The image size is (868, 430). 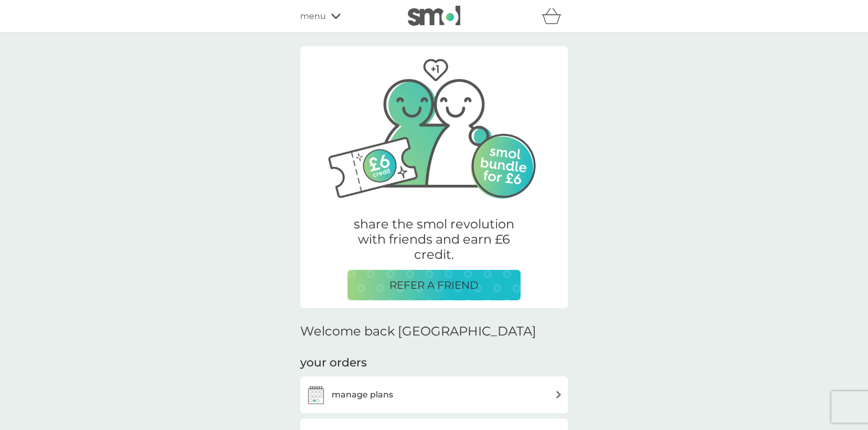 I want to click on p: share the smol revolution with friends and earn £6 credit., so click(x=434, y=239).